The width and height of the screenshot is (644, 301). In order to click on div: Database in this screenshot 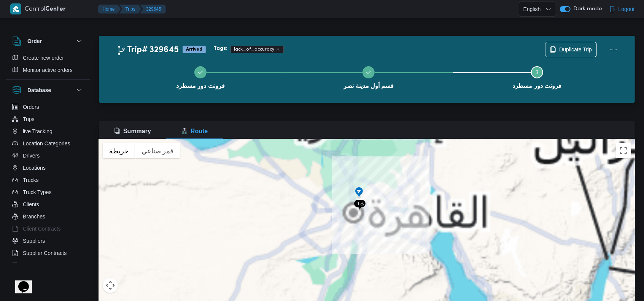, I will do `click(48, 183)`.